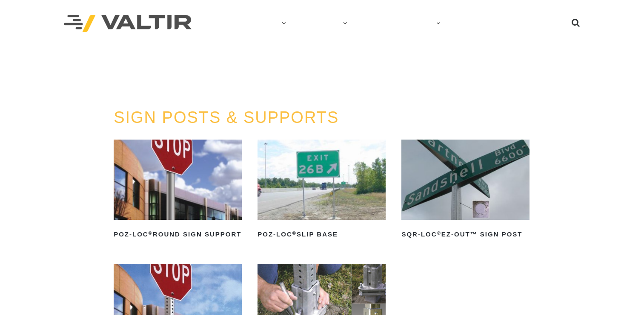 This screenshot has height=315, width=644. What do you see at coordinates (265, 24) in the screenshot?
I see `a: COMPANY` at bounding box center [265, 24].